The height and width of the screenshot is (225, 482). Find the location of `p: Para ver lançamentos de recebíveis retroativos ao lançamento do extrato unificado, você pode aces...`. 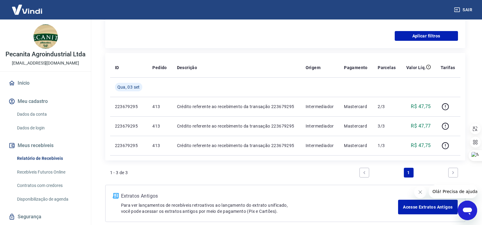

p: Para ver lançamentos de recebíveis retroativos ao lançamento do extrato unificado, você pode aces... is located at coordinates (260, 208).